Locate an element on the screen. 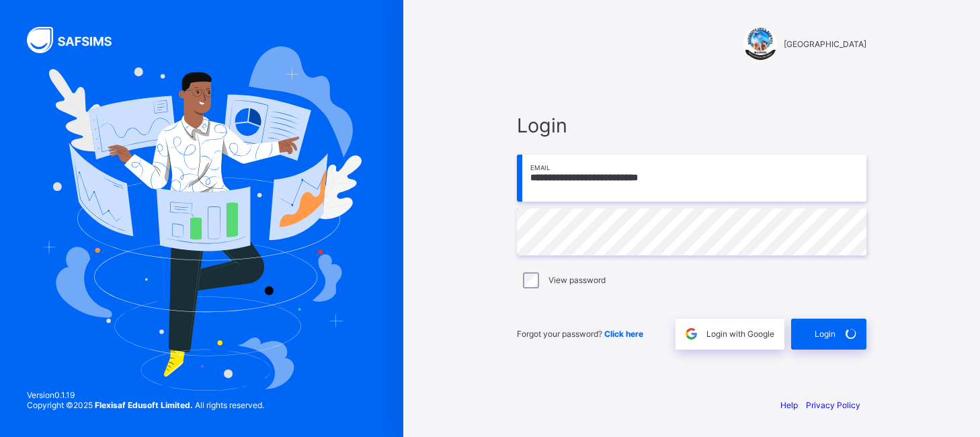 The height and width of the screenshot is (437, 980). img: google.396cfc9801f0270233282035f929180a.svg is located at coordinates (692, 333).